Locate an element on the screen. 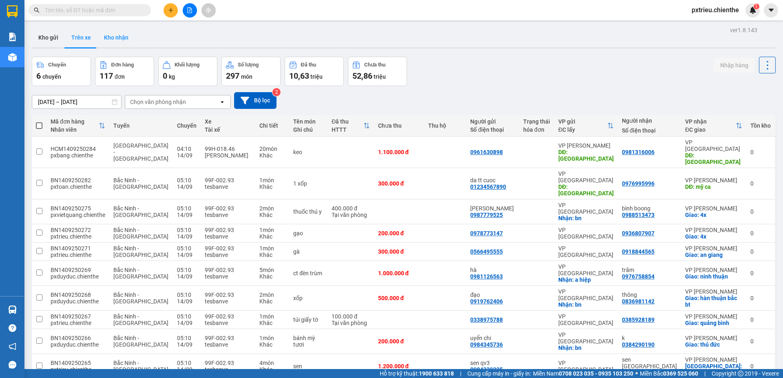  div: DĐ: mỹ ca is located at coordinates (714, 187).